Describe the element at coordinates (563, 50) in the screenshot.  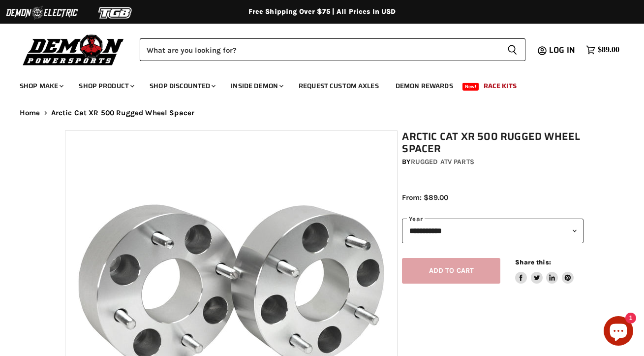
I see `a: Log in` at that location.